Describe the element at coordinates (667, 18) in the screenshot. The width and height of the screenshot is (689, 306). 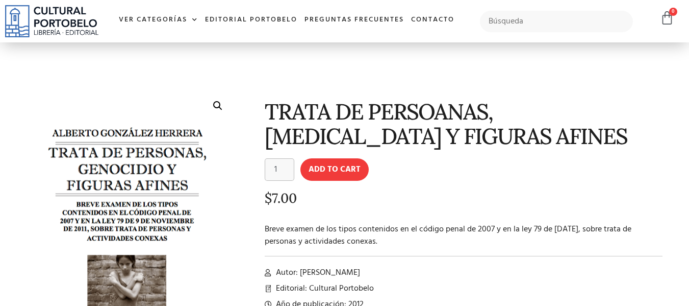
I see `a: 0` at that location.